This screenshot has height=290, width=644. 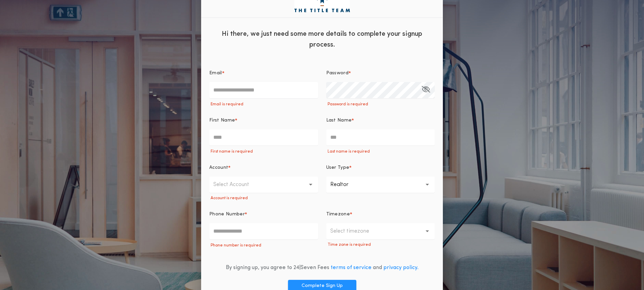 I want to click on a: terms of service, so click(x=351, y=268).